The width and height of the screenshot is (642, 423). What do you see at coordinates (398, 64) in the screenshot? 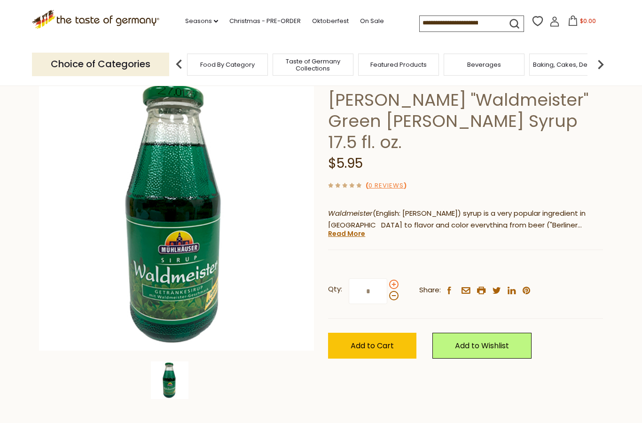
I see `span: Featured Products` at bounding box center [398, 64].